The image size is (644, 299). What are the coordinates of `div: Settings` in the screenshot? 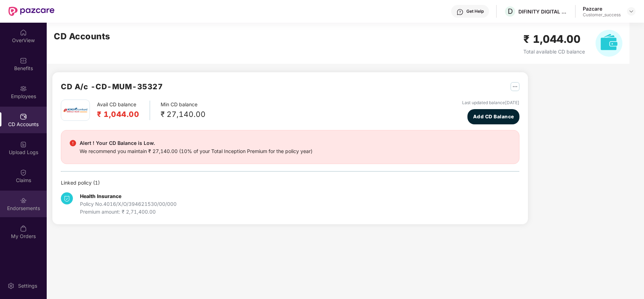 It's located at (28, 286).